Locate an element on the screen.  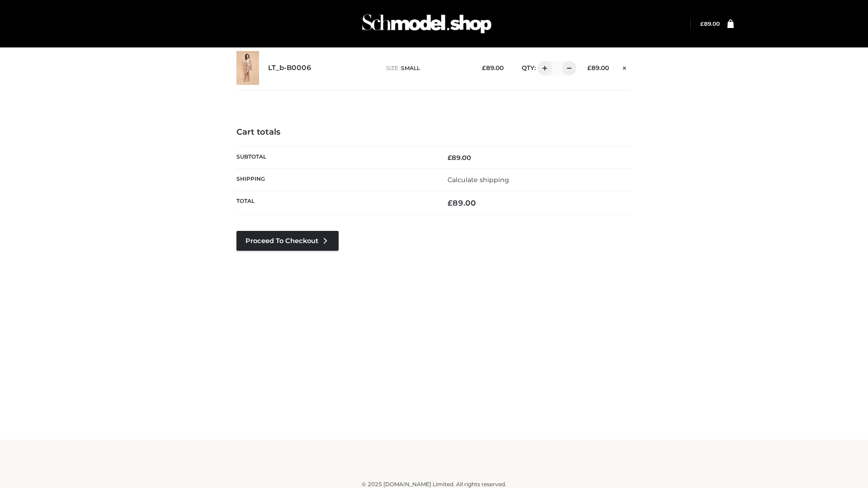
th: Subtotal is located at coordinates (335, 157).